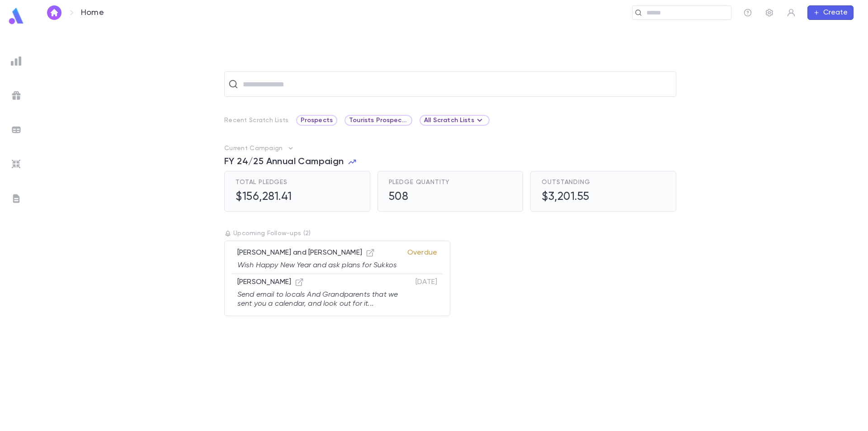 This screenshot has width=868, height=431. I want to click on span: Tourists Prospects and VIP, so click(378, 120).